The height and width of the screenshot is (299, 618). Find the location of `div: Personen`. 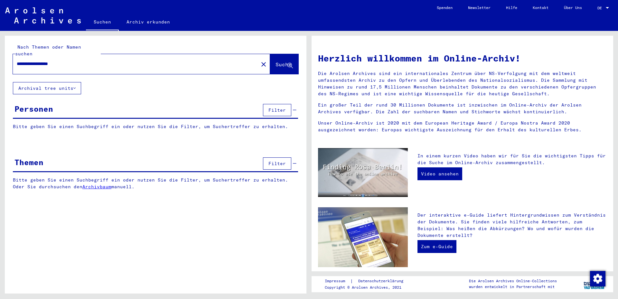

div: Personen is located at coordinates (34, 109).